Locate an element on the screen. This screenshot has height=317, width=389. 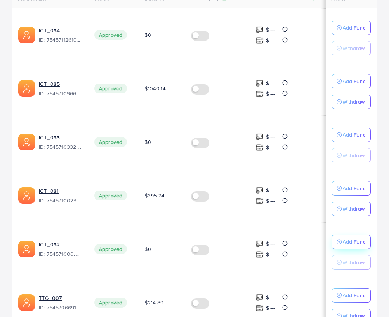
span: $395.24 is located at coordinates (155, 196).